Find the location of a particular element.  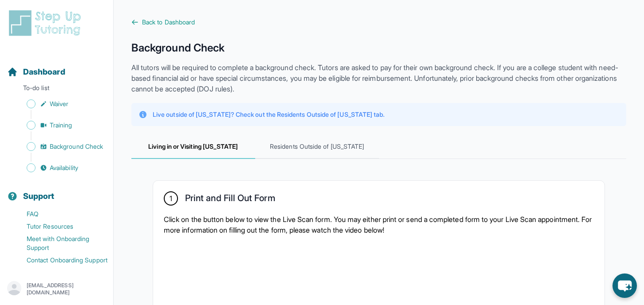

nav: Tabs is located at coordinates (378, 147).